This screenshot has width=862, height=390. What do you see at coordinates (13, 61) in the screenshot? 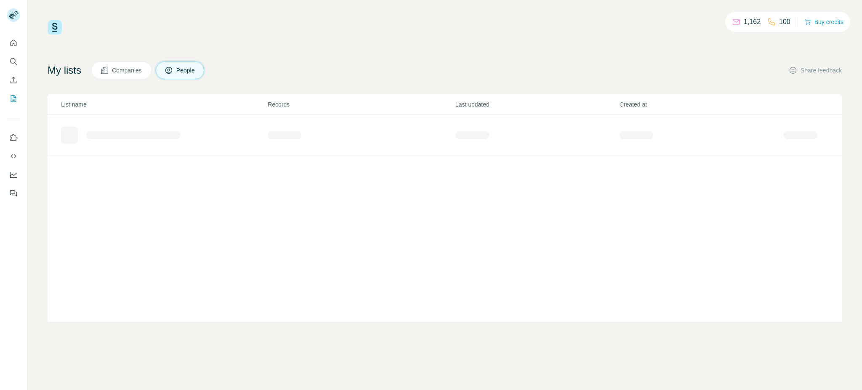
I see `button: Search` at bounding box center [13, 61].